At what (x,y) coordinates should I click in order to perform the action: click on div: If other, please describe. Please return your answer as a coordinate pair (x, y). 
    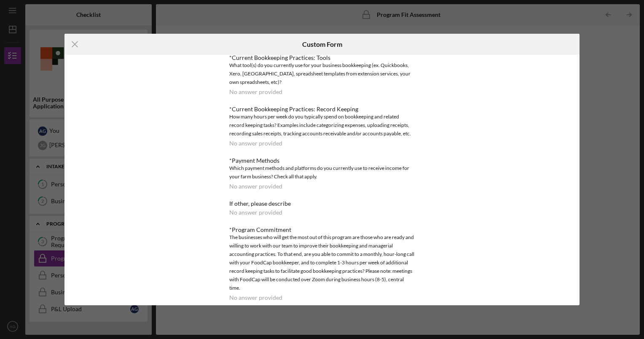
    Looking at the image, I should click on (322, 204).